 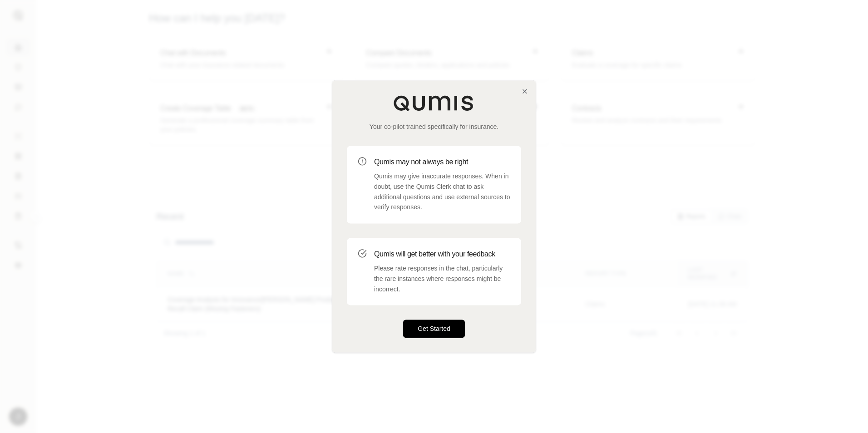 What do you see at coordinates (442, 254) in the screenshot?
I see `h3: Qumis will get better with your feedback` at bounding box center [442, 254].